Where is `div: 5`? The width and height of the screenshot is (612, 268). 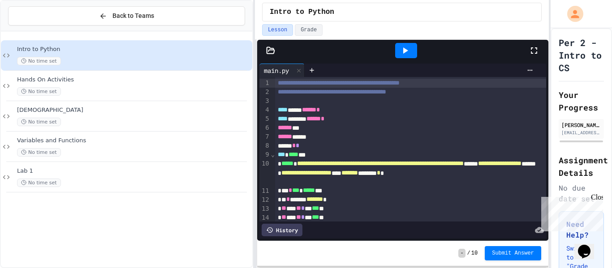 div: 5 is located at coordinates (265, 119).